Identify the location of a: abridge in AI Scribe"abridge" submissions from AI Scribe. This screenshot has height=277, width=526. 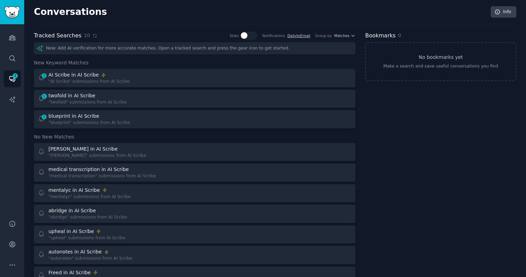
(195, 214).